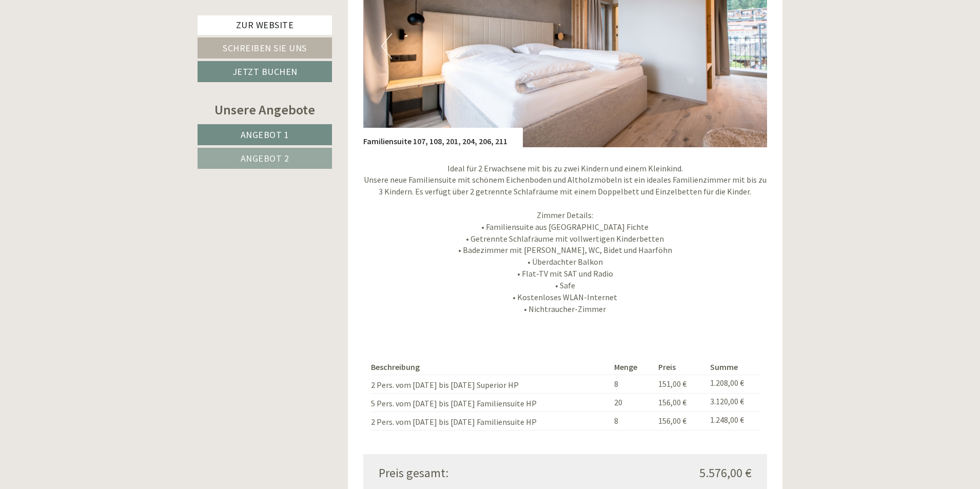 The width and height of the screenshot is (980, 489). Describe the element at coordinates (265, 72) in the screenshot. I see `a: Jetzt buchen` at that location.